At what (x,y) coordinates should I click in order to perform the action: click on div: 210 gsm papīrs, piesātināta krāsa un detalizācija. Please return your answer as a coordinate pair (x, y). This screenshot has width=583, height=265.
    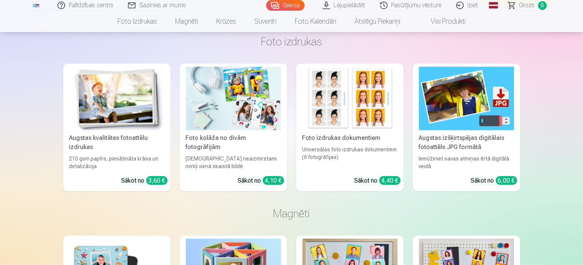
    Looking at the image, I should click on (117, 162).